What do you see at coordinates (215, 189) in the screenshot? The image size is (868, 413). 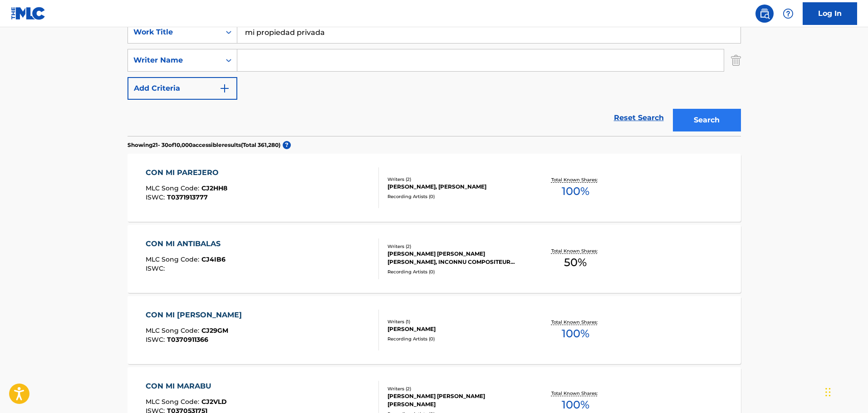 I see `span: CJ2HH8` at bounding box center [215, 189].